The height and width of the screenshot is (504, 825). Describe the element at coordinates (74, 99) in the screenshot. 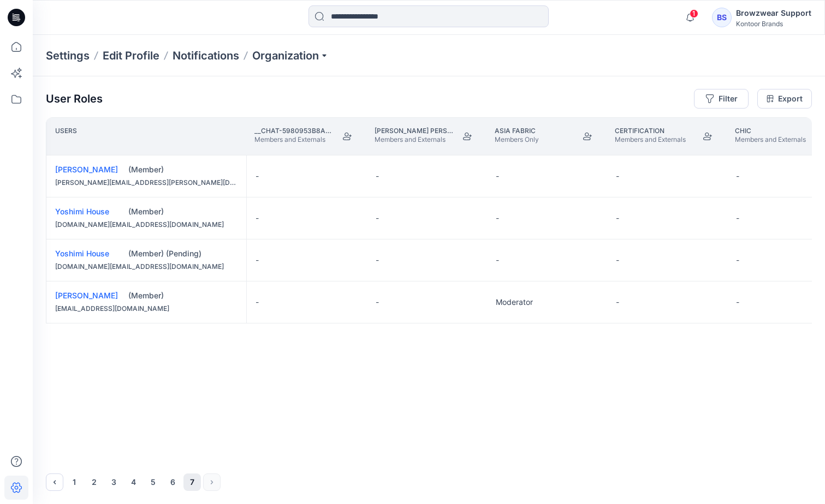

I see `p: User Roles` at that location.